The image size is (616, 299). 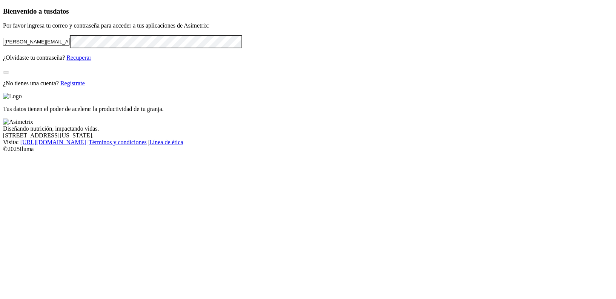 What do you see at coordinates (18, 122) in the screenshot?
I see `img: Asimetrix` at bounding box center [18, 122].